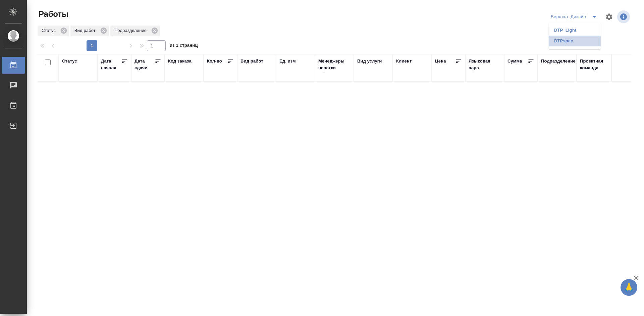 The image size is (644, 316). Describe the element at coordinates (86, 30) in the screenshot. I see `p: Вид работ` at that location.